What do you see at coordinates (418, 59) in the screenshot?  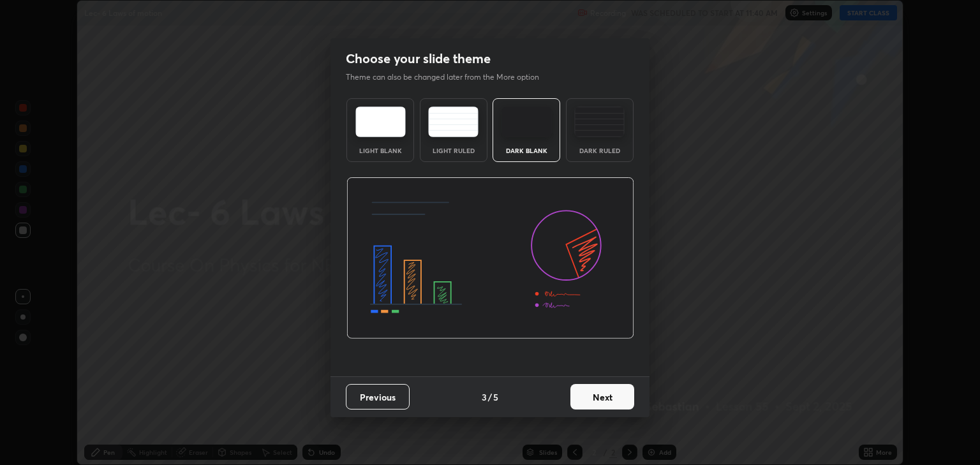 I see `h2: Choose your slide theme` at bounding box center [418, 59].